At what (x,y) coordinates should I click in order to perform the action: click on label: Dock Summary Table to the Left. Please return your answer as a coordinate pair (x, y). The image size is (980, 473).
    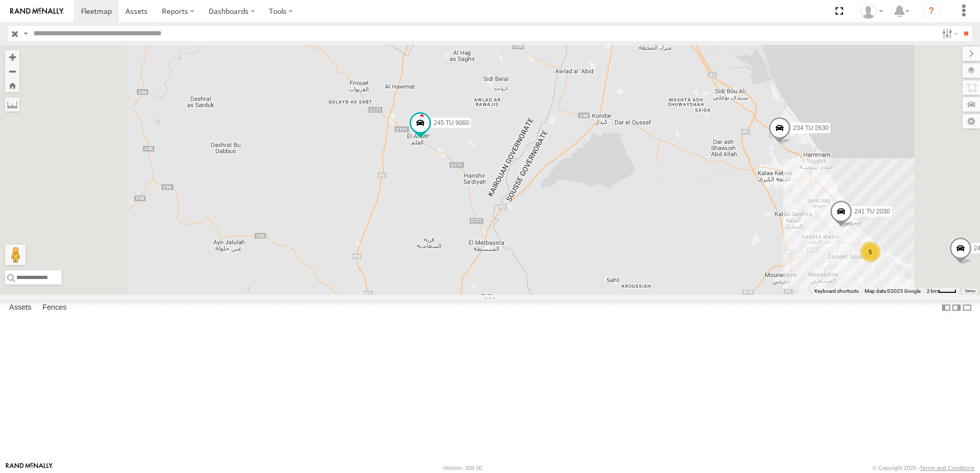
    Looking at the image, I should click on (946, 308).